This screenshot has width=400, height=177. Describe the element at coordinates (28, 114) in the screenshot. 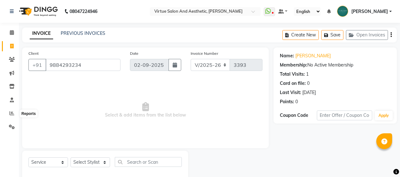

I see `div: Reports` at that location.